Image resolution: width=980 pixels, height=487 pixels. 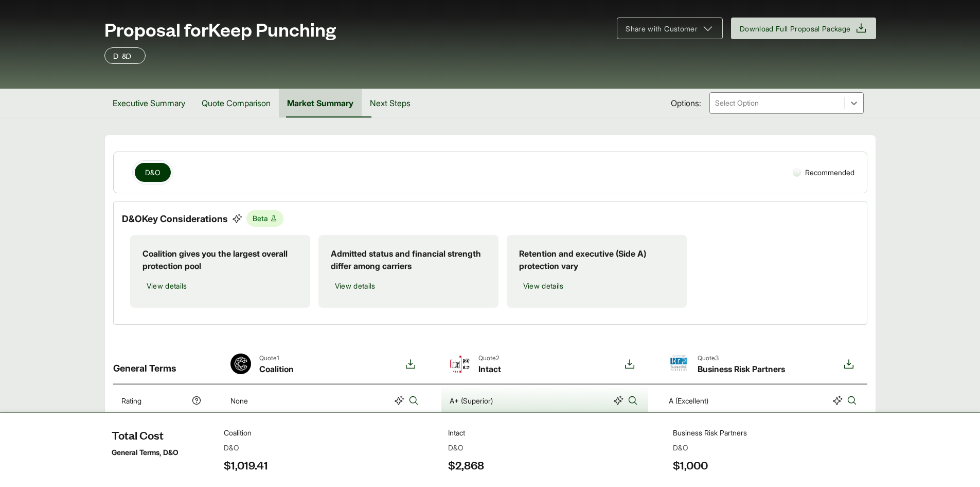 What do you see at coordinates (241, 364) in the screenshot?
I see `img: Coalition-Logo` at bounding box center [241, 364].